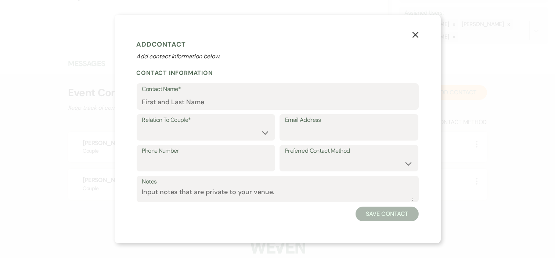  I want to click on p: Add contact information below., so click(278, 57).